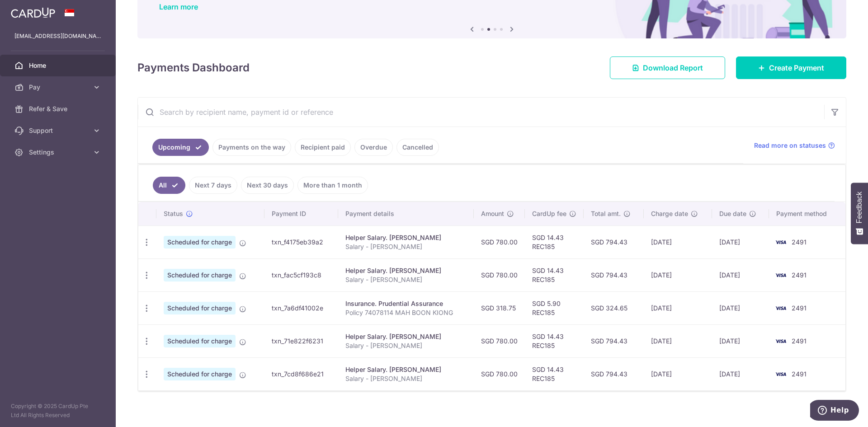 Image resolution: width=868 pixels, height=427 pixels. I want to click on a: Payments on the way, so click(252, 148).